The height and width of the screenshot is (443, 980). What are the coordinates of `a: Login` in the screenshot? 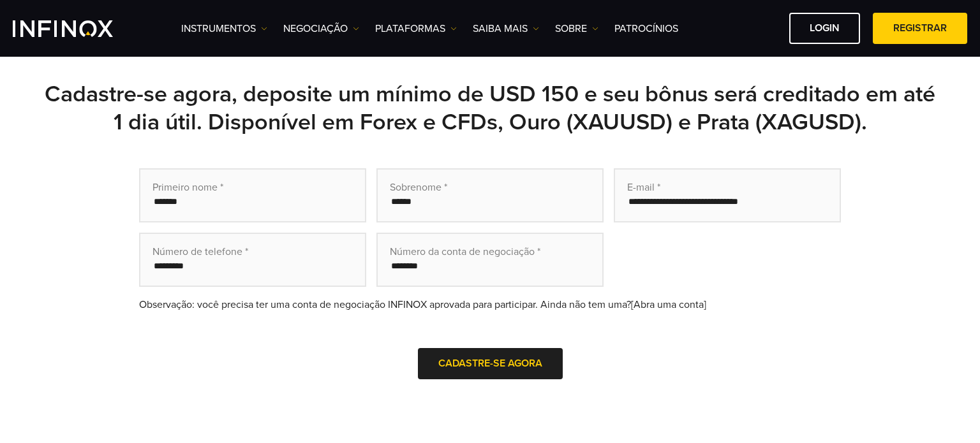 It's located at (824, 28).